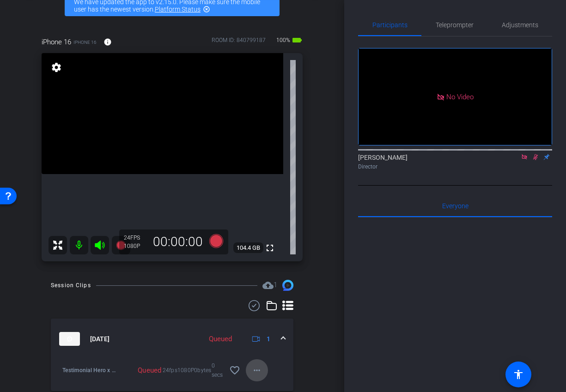 The width and height of the screenshot is (566, 392). Describe the element at coordinates (239, 43) in the screenshot. I see `div: ROOM ID: 840799187` at that location.